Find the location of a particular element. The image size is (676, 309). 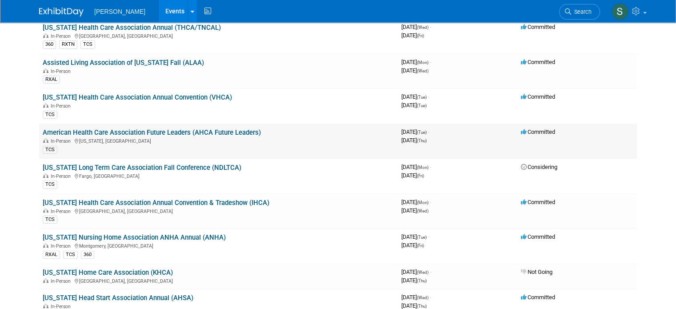

img: ExhibitDay is located at coordinates (61, 12).